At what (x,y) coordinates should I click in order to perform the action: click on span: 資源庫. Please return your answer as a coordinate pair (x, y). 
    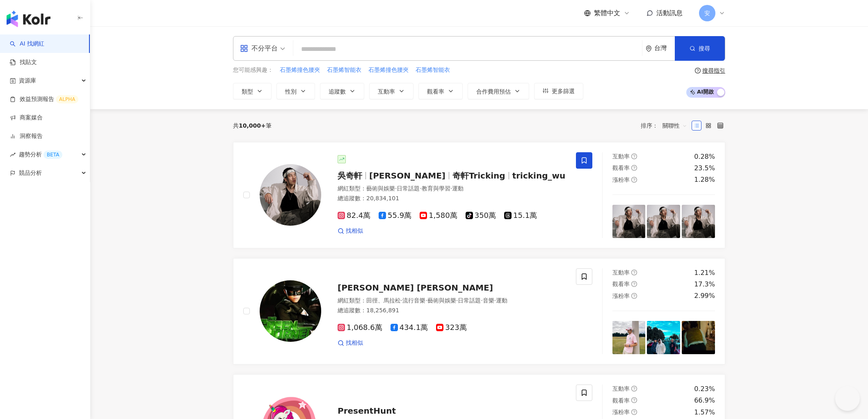
    Looking at the image, I should click on (28, 80).